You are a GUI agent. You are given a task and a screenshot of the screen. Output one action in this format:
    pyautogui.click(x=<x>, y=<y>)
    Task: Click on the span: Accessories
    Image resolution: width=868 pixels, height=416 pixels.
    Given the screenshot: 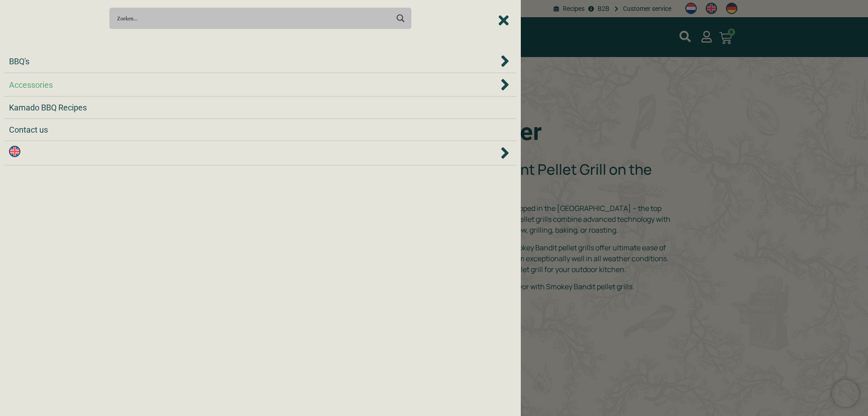 What is the action you would take?
    pyautogui.click(x=31, y=85)
    